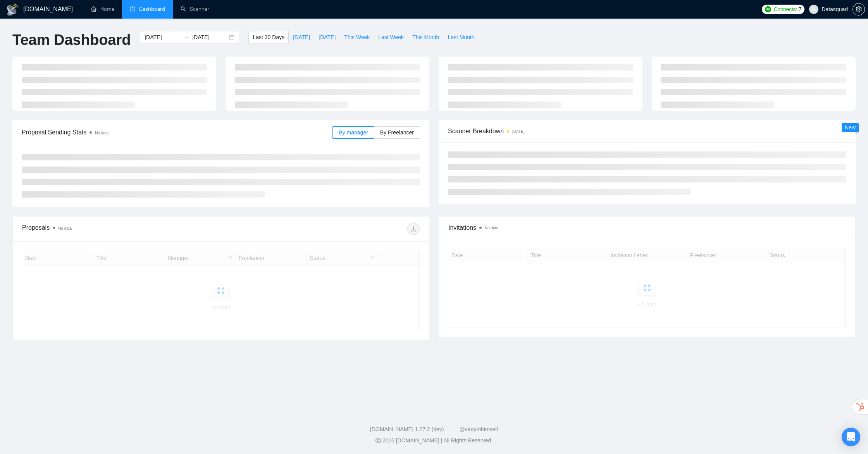 The image size is (868, 454). I want to click on span: Last Month, so click(460, 37).